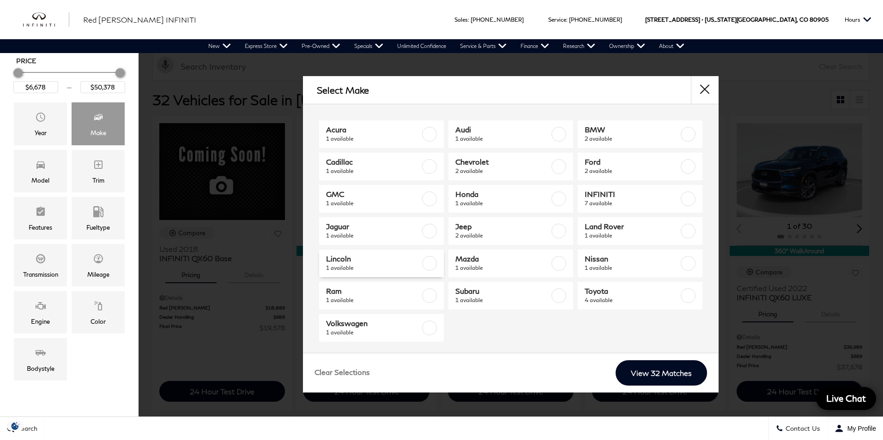 The height and width of the screenshot is (440, 883). What do you see at coordinates (627, 46) in the screenshot?
I see `a: Ownership` at bounding box center [627, 46].